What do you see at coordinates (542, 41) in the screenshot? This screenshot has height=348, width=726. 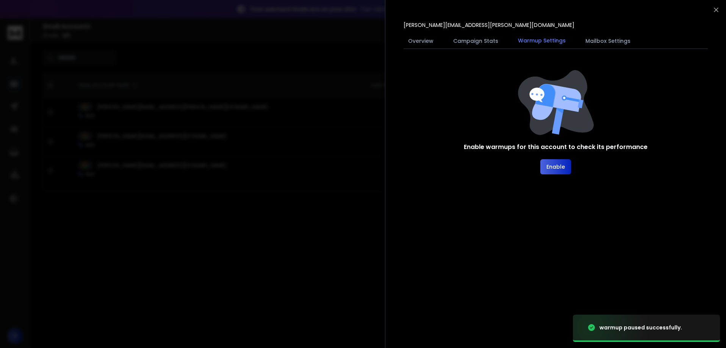 I see `button: Warmup Settings` at bounding box center [542, 41].